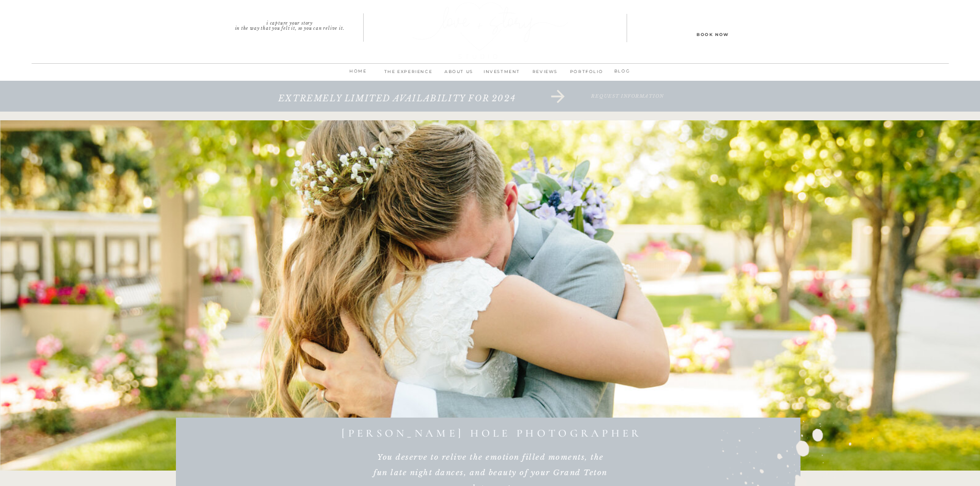  Describe the element at coordinates (713, 34) in the screenshot. I see `a: Book Now` at that location.